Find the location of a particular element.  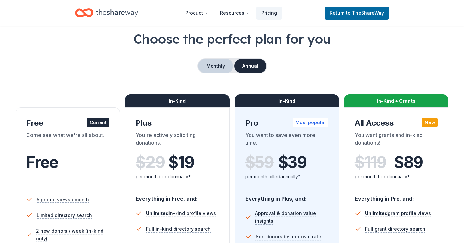

div: Everything in Free, and: is located at coordinates (177, 196).